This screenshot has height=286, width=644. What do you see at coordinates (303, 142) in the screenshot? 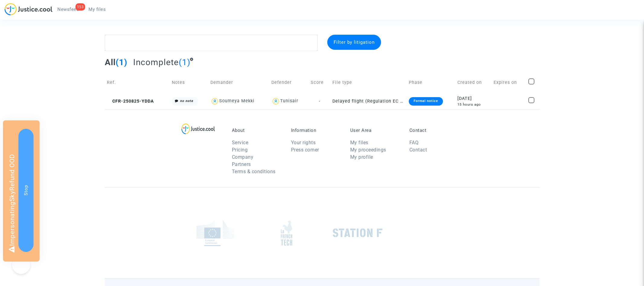
I see `a: Your rights` at bounding box center [303, 142].